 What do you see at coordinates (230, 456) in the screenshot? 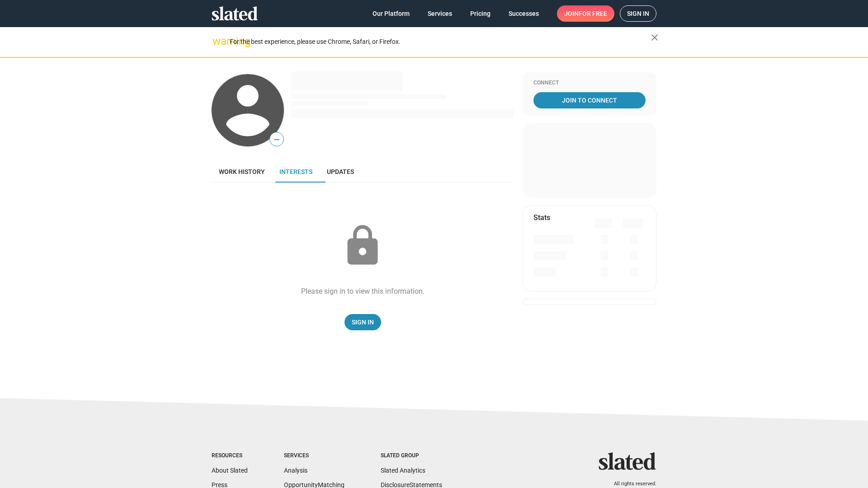
I see `div: Resources` at bounding box center [230, 456].